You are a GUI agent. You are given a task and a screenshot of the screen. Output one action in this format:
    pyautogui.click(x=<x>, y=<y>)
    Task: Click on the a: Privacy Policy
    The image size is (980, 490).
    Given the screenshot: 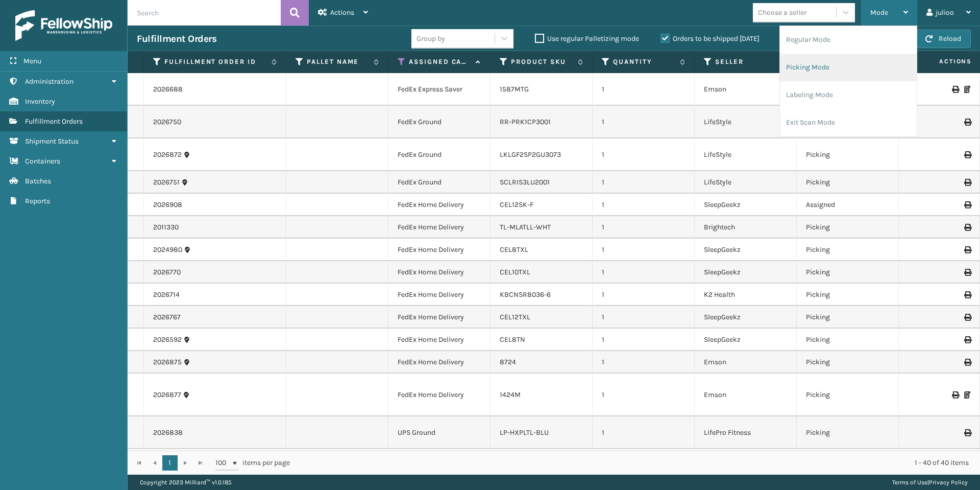 What is the action you would take?
    pyautogui.click(x=948, y=482)
    